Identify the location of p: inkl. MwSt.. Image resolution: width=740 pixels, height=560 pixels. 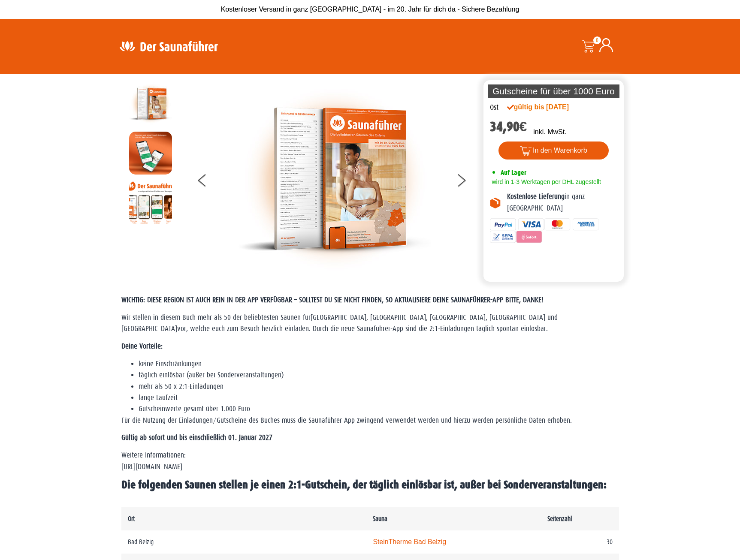
(550, 132).